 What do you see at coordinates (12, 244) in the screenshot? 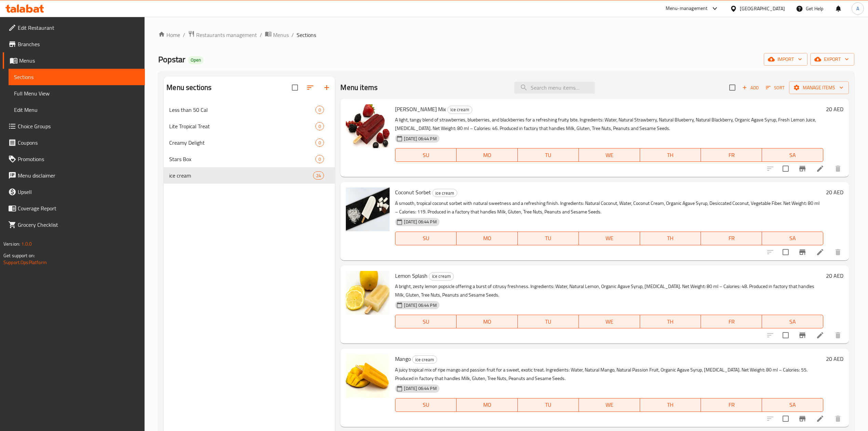
I see `span: Version:` at bounding box center [12, 244].